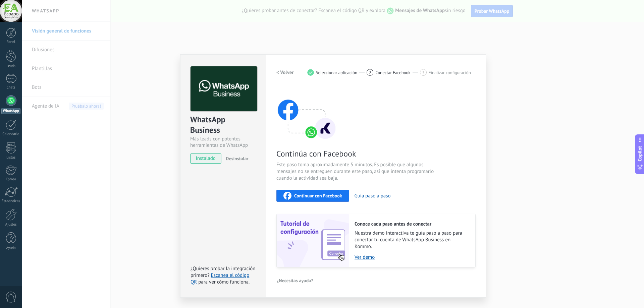  What do you see at coordinates (237, 159) in the screenshot?
I see `span: Desinstalar` at bounding box center [237, 159].